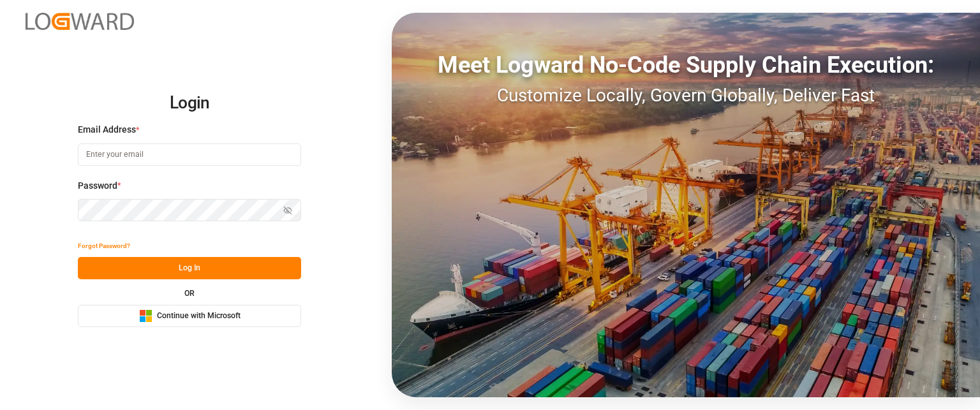 The width and height of the screenshot is (980, 410). I want to click on button: Log In, so click(190, 268).